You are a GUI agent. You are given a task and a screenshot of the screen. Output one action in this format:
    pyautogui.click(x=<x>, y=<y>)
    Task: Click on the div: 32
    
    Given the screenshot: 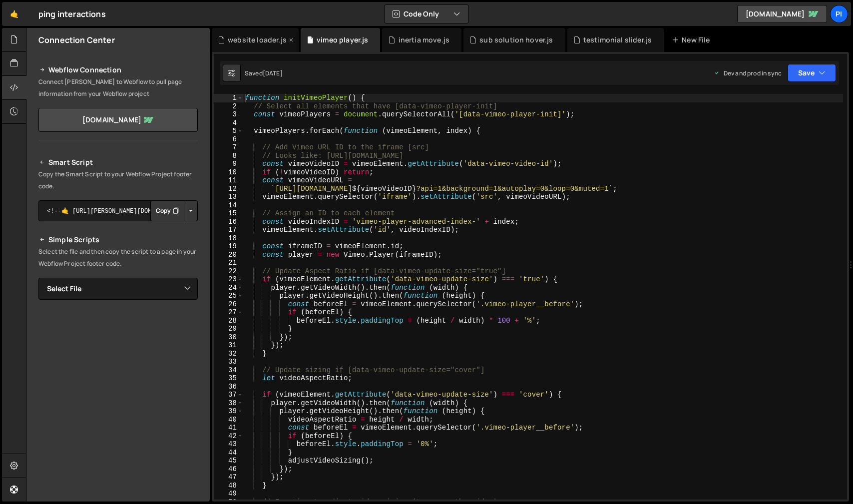 What is the action you would take?
    pyautogui.click(x=228, y=353)
    